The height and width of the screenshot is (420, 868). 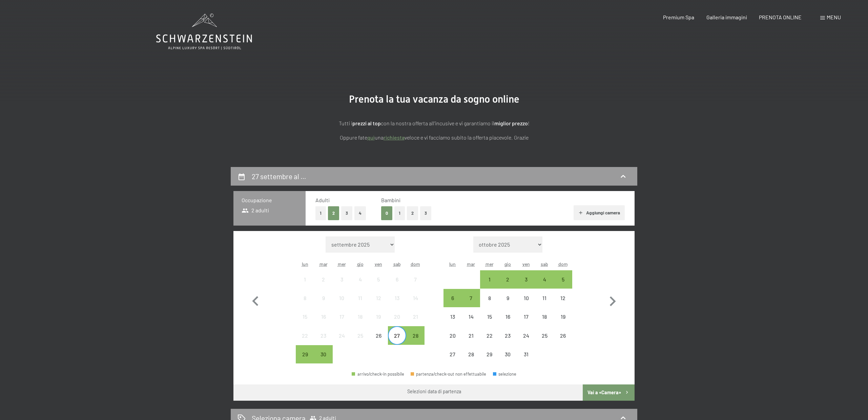 I want to click on div: Tue Sep 16 2025, so click(x=323, y=316).